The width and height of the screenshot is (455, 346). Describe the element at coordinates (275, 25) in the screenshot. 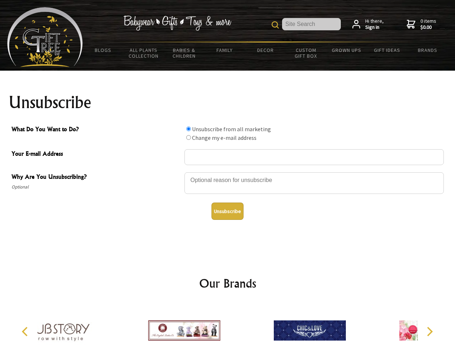

I see `img: product search` at that location.